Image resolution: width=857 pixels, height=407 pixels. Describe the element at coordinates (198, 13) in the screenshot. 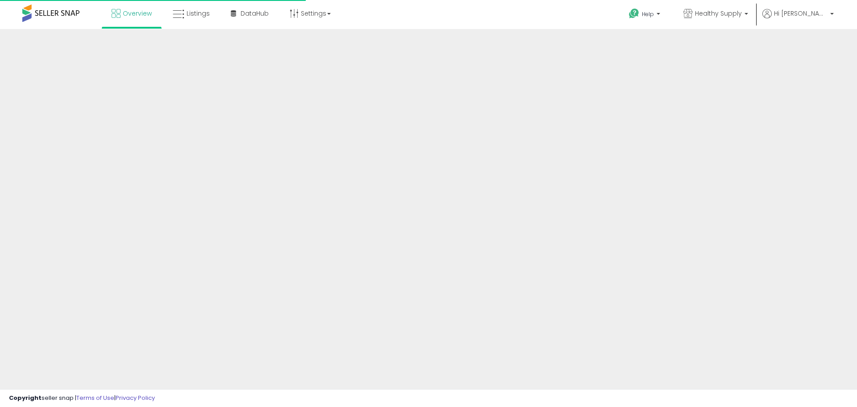

I see `span: Listings` at that location.